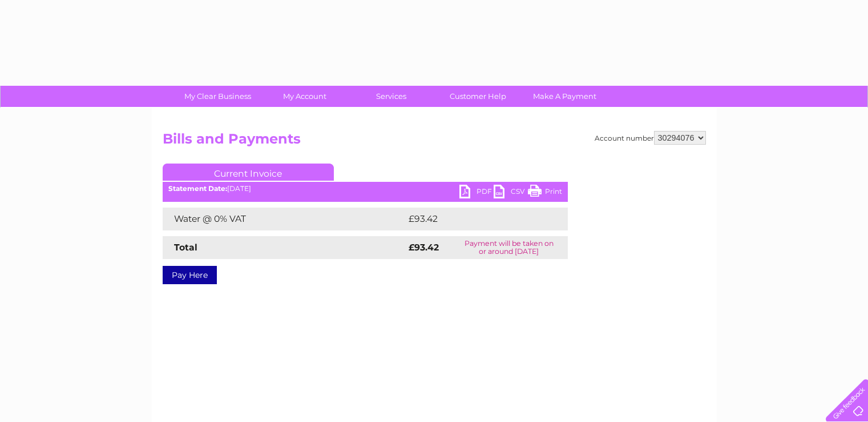  What do you see at coordinates (284, 219) in the screenshot?
I see `td: Water @ 0% VAT` at bounding box center [284, 219].